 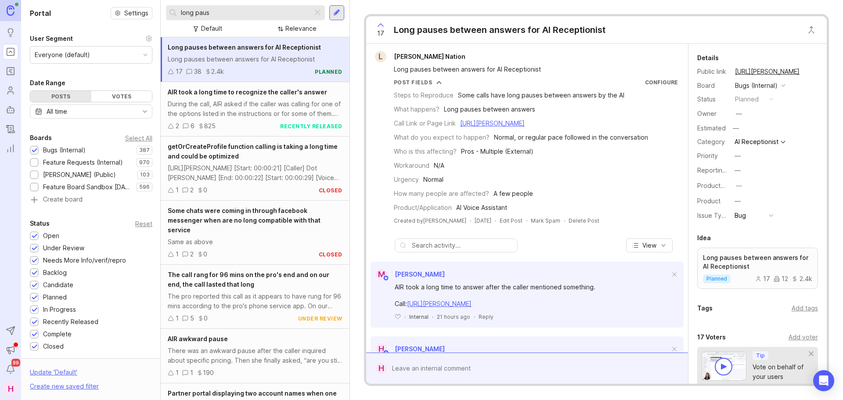 What do you see at coordinates (419, 317) in the screenshot?
I see `div: Internal` at bounding box center [419, 317].